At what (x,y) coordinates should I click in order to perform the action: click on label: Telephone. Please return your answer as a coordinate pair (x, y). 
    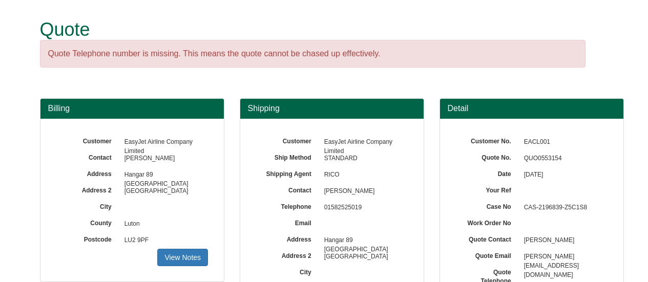
    Looking at the image, I should click on (287, 205).